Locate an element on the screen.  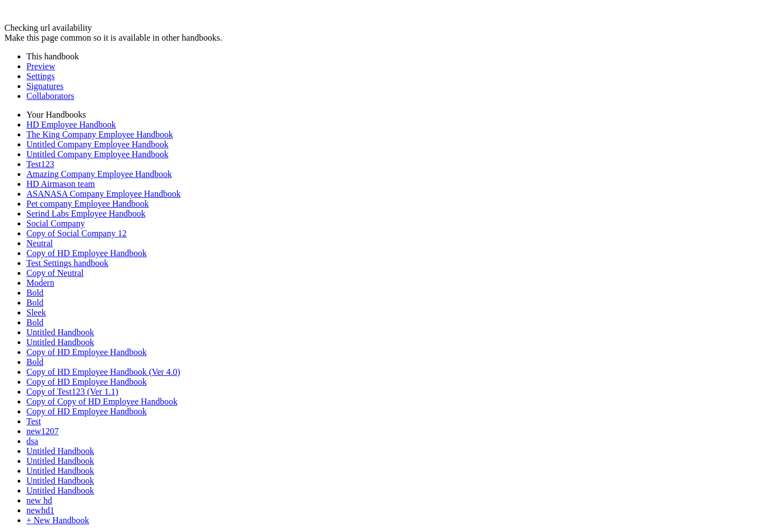
a: new1207 is located at coordinates (42, 431).